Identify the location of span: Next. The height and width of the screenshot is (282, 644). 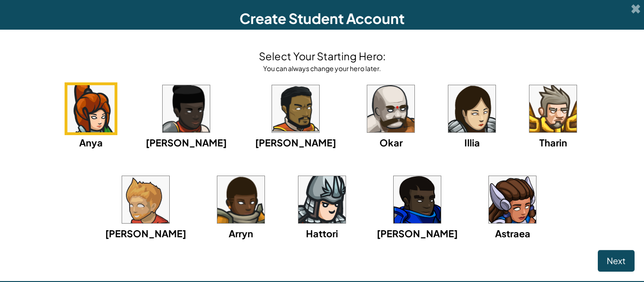
(616, 260).